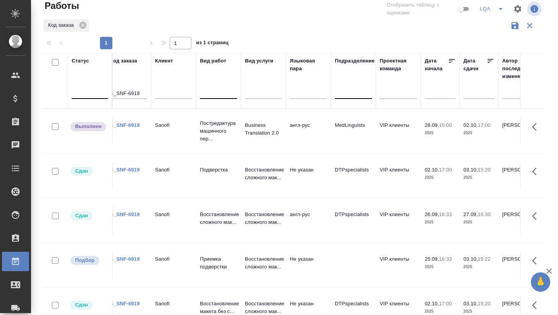 This screenshot has width=558, height=315. I want to click on div: Исполнитель завершил работу, so click(89, 126).